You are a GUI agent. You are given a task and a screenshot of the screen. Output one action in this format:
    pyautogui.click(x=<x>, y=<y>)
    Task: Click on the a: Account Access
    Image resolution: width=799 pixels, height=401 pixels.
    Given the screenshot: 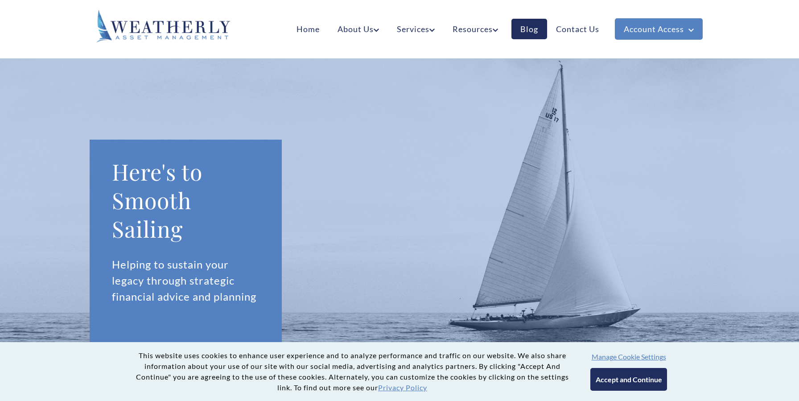 What is the action you would take?
    pyautogui.click(x=658, y=29)
    